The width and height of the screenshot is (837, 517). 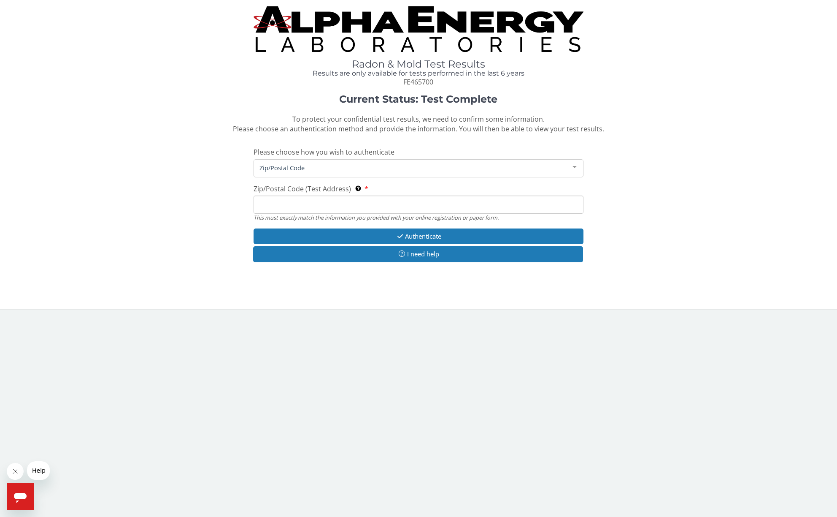 What do you see at coordinates (324, 152) in the screenshot?
I see `span: Please choose how you wish to authenticate` at bounding box center [324, 152].